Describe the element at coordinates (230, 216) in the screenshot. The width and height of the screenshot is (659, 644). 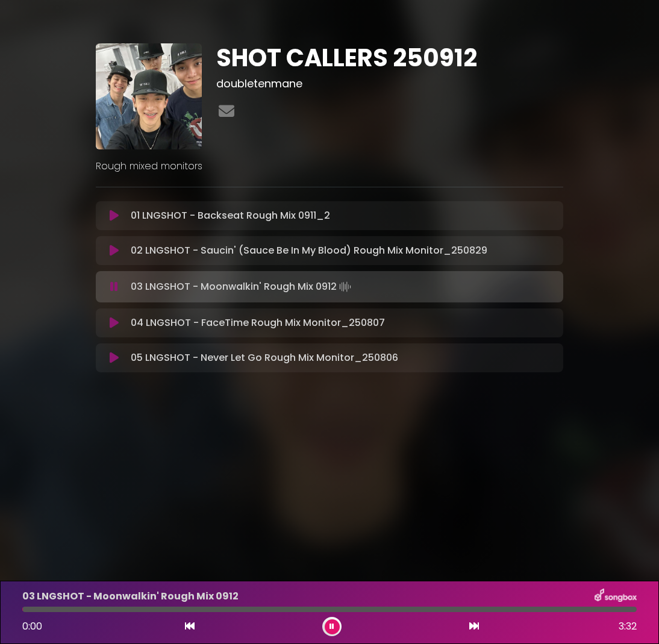
I see `p: 01 LNGSHOT - Backseat Rough Mix 0911_2` at that location.